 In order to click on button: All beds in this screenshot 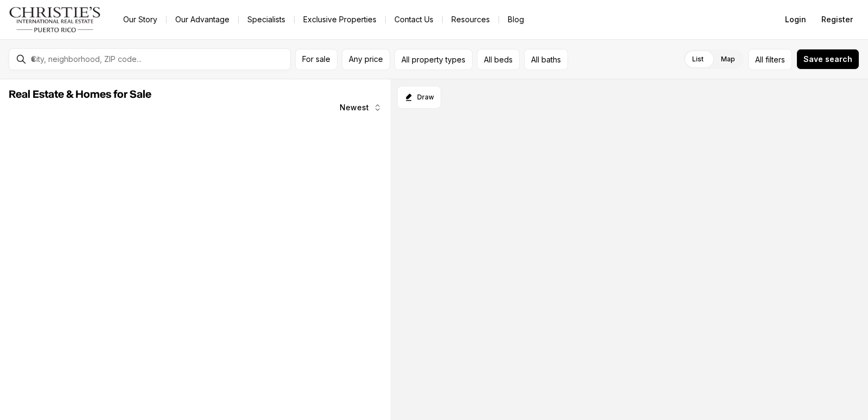, I will do `click(498, 59)`.